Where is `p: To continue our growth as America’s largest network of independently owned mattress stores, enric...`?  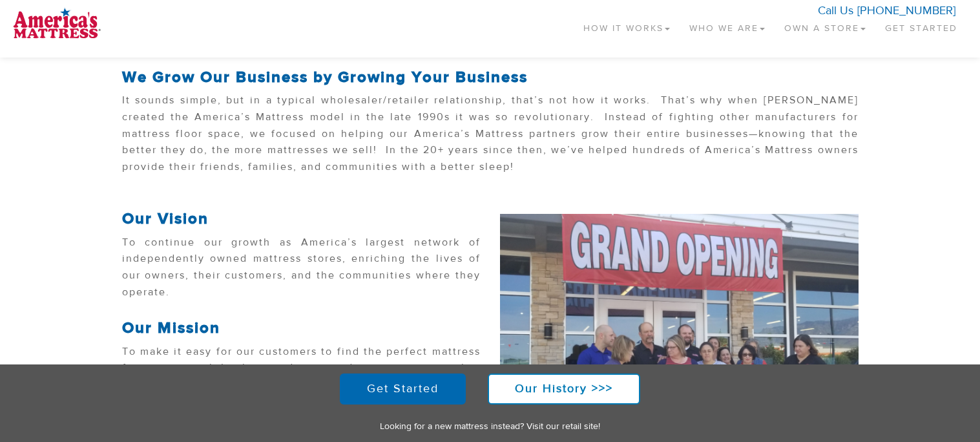 p: To continue our growth as America’s largest network of independently owned mattress stores, enric... is located at coordinates (301, 271).